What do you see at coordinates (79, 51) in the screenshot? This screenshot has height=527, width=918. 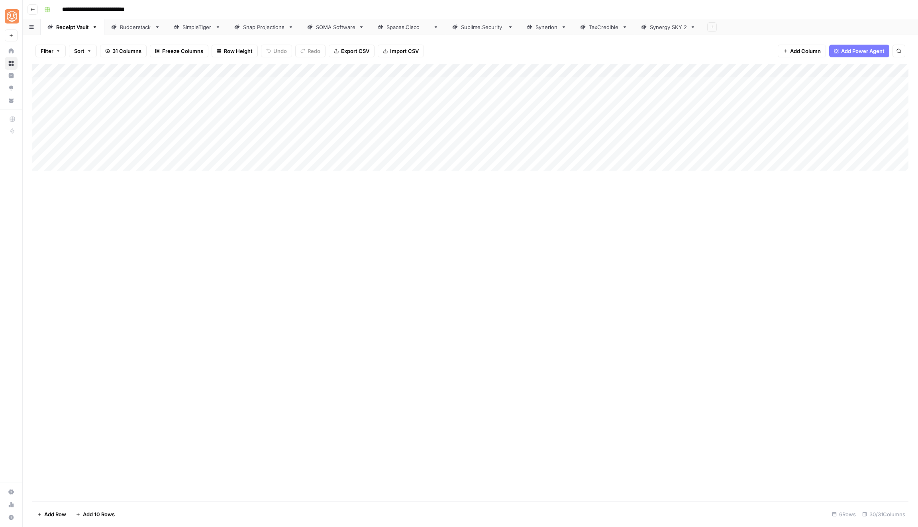 I see `span: Sort` at bounding box center [79, 51].